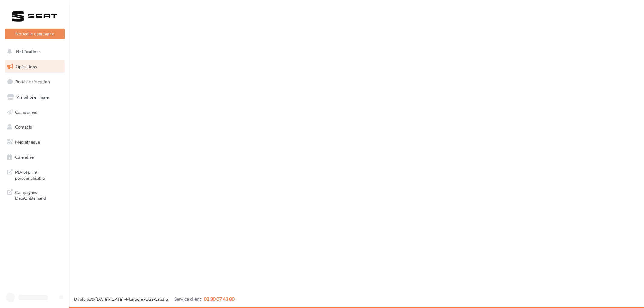  I want to click on span: Notifications, so click(28, 51).